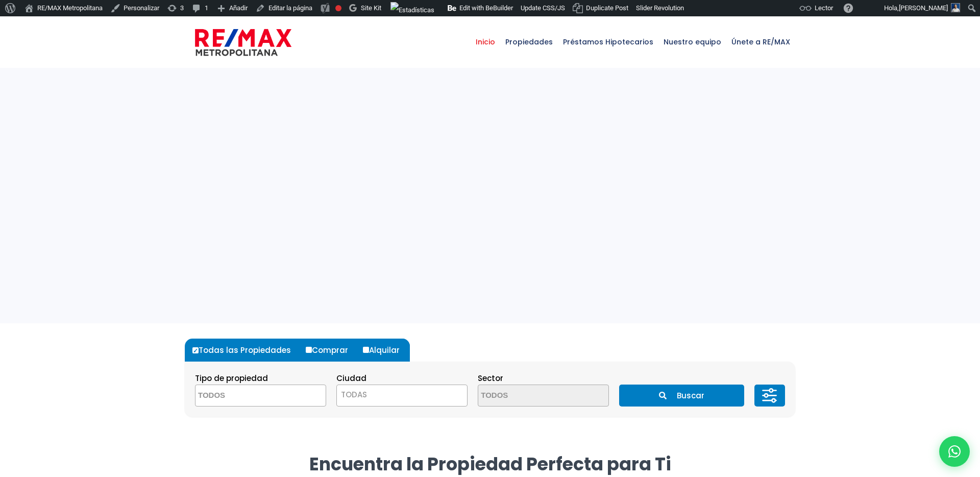 This screenshot has width=980, height=477. I want to click on img: Visitas de 48 horas. Haz clic para ver más estadísticas del sitio., so click(412, 10).